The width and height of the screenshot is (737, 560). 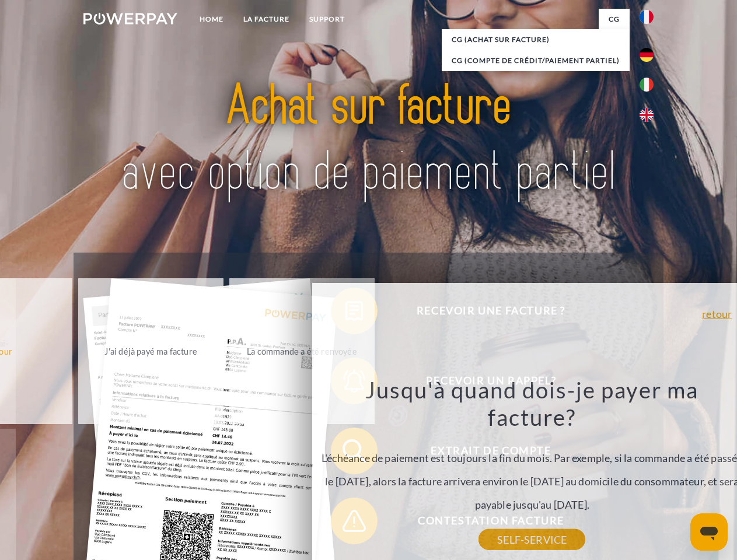 What do you see at coordinates (130, 19) in the screenshot?
I see `img: logo-powerpay-white.svg` at bounding box center [130, 19].